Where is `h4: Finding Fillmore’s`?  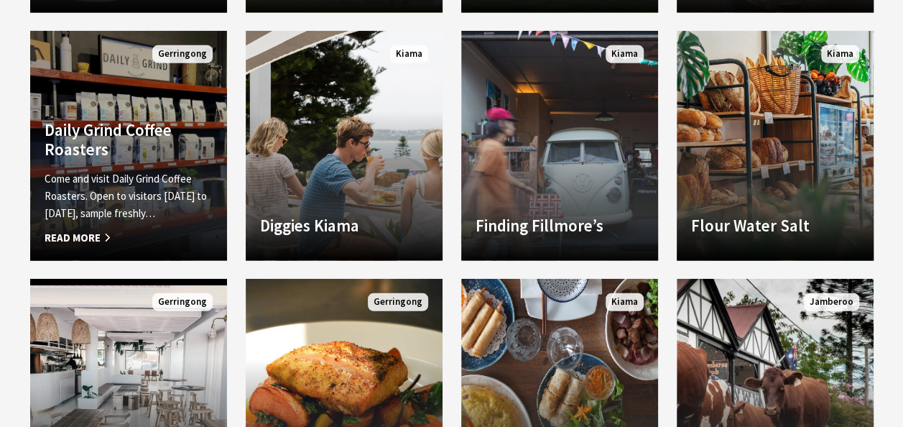 h4: Finding Fillmore’s is located at coordinates (560, 226).